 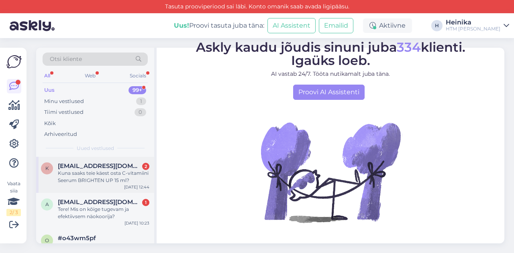 What do you see at coordinates (331, 74) in the screenshot?
I see `p: AI vastab 24/7. Tööta nutikamalt juba täna.` at bounding box center [331, 74].